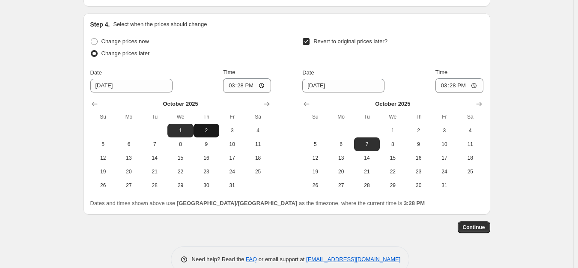 The height and width of the screenshot is (268, 578). What do you see at coordinates (100, 24) in the screenshot?
I see `h2: Step 4.` at bounding box center [100, 24].